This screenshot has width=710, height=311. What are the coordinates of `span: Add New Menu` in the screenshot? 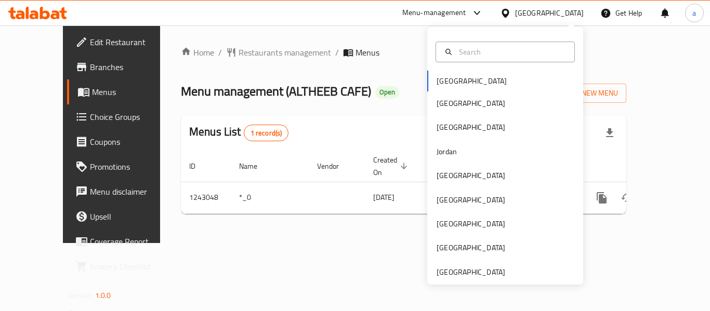 It's located at (586, 93).